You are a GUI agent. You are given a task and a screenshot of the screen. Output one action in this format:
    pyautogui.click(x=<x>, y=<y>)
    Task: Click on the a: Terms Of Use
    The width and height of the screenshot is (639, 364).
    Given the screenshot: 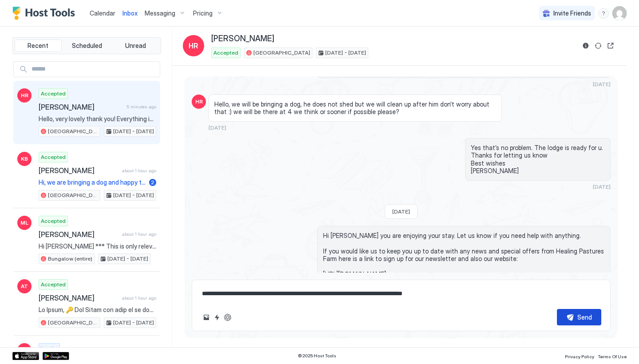 What is the action you would take?
    pyautogui.click(x=612, y=355)
    